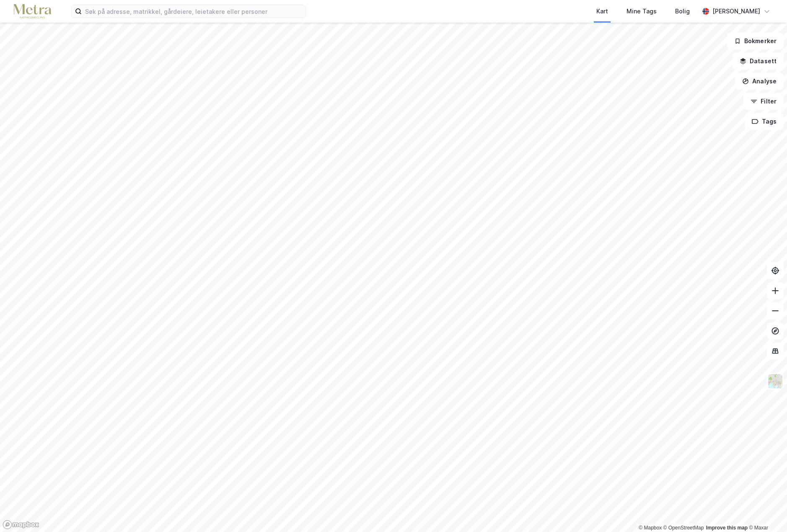 The image size is (787, 532). I want to click on div: Bolig, so click(682, 12).